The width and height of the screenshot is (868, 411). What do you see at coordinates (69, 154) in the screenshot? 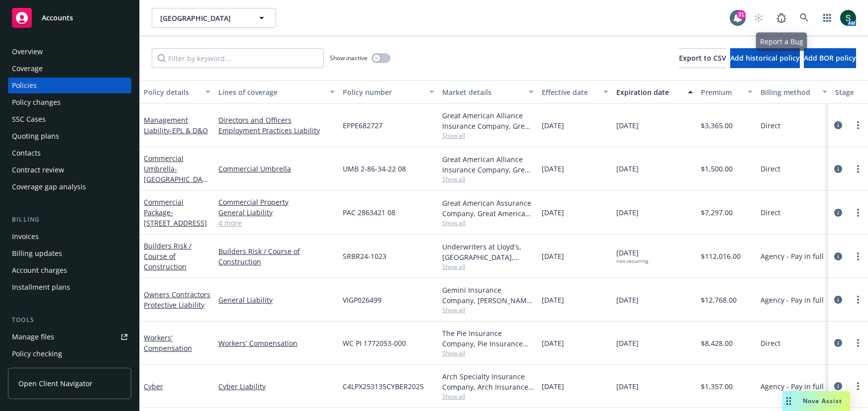
I see `a: Contacts` at bounding box center [69, 154].